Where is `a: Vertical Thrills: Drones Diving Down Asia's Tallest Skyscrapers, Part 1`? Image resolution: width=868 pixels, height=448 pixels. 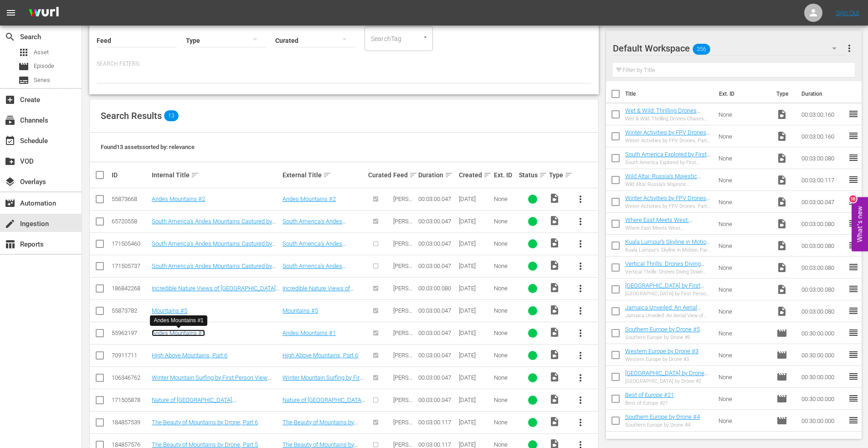 a: Vertical Thrills: Drones Diving Down Asia's Tallest Skyscrapers, Part 1 is located at coordinates (667, 270).